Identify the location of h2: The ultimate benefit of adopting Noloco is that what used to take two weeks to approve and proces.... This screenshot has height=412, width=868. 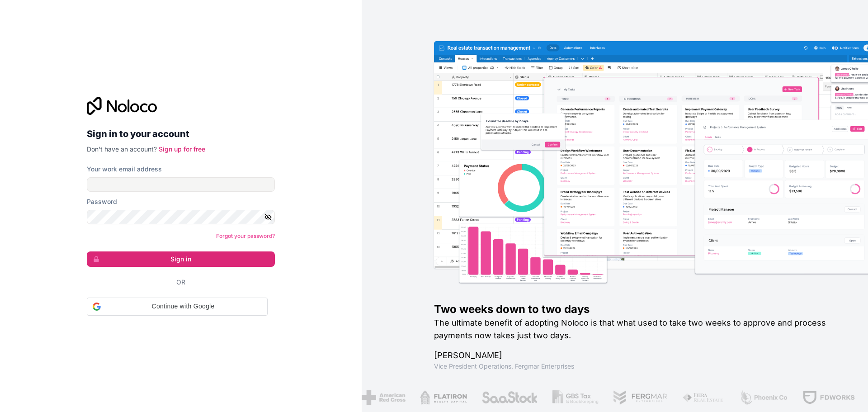
(636, 329).